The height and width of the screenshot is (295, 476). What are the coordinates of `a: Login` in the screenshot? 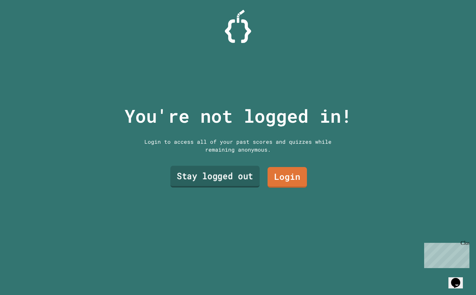 It's located at (287, 177).